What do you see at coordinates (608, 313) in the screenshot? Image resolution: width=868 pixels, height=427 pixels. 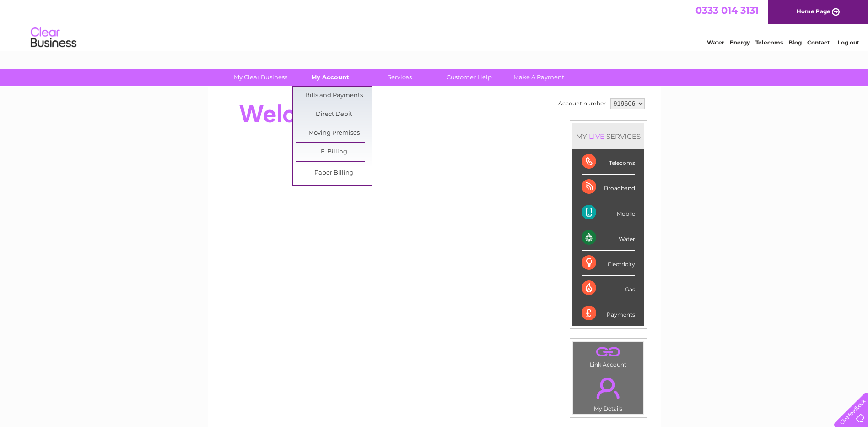 I see `div: Payments` at bounding box center [608, 313].